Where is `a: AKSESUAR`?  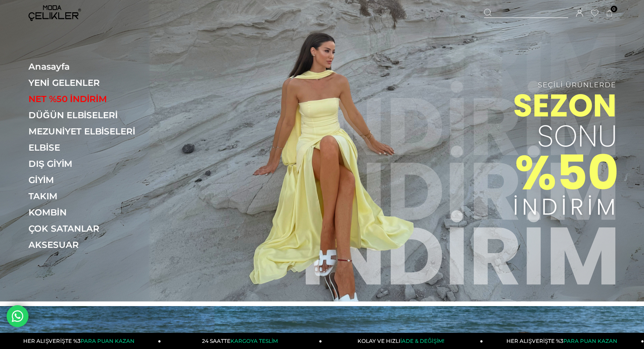 a: AKSESUAR is located at coordinates (88, 245).